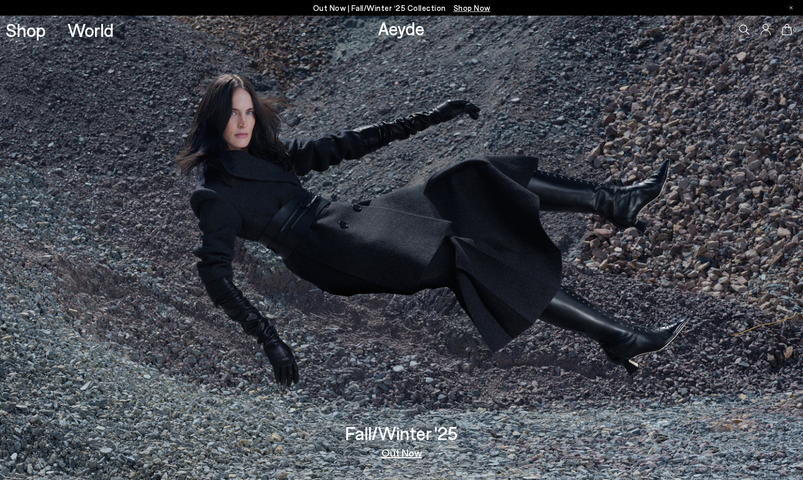  Describe the element at coordinates (795, 30) in the screenshot. I see `span: 0` at that location.